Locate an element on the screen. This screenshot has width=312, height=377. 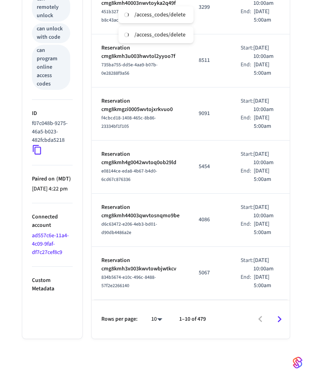
p: Reservation cmg8kmh44003qwvtosnqmo9be is located at coordinates (141, 212).